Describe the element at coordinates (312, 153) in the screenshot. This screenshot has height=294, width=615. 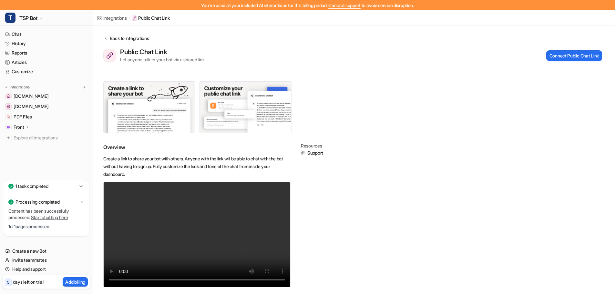
I see `button: Support` at that location.